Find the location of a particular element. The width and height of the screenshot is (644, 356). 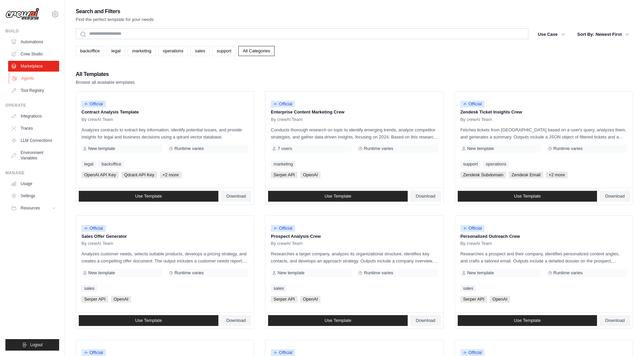

a: All Categories is located at coordinates (256, 51).